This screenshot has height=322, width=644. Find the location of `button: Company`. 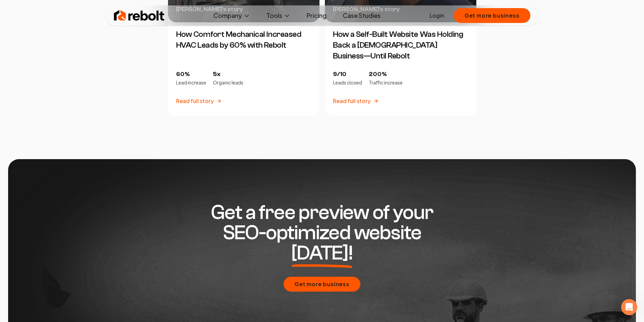

button: Company is located at coordinates (231, 15).